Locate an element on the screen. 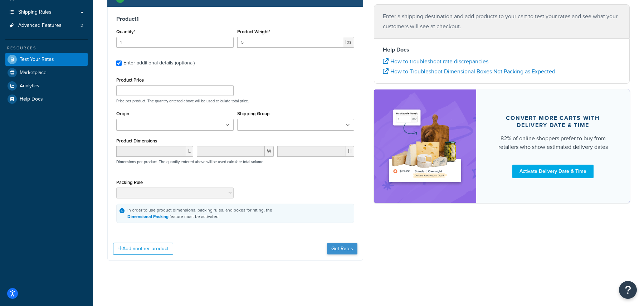  img: feature-image-ddt-36eae7f7280da8017bfb280eaccd9c446f90b1fe08728e4019434db127062ab4.png is located at coordinates (425, 146).